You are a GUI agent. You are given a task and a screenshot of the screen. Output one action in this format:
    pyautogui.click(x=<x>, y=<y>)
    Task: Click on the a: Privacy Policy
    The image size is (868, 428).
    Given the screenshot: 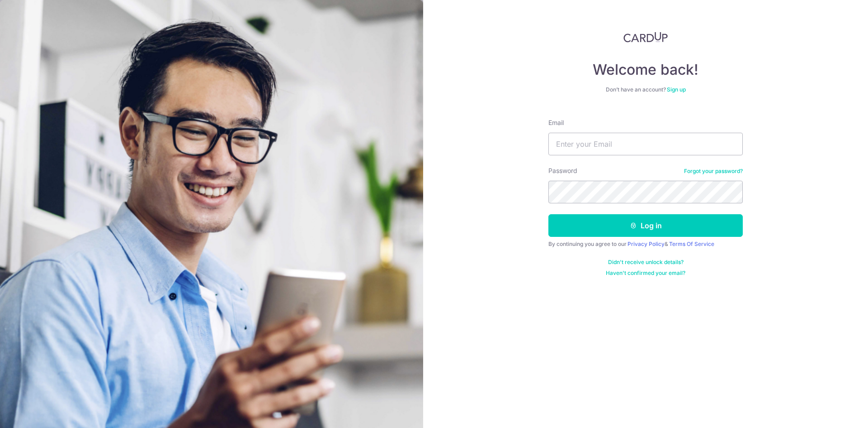 What is the action you would take?
    pyautogui.click(x=646, y=243)
    